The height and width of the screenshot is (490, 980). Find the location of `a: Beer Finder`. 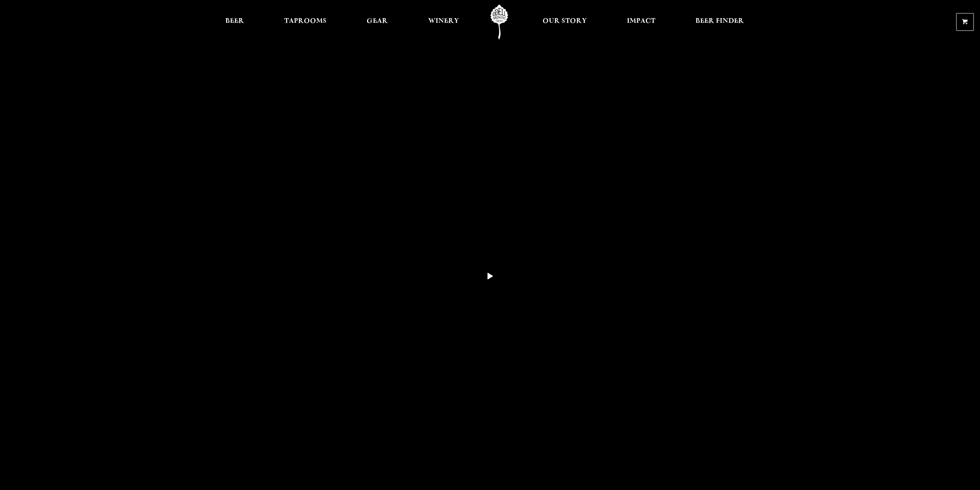

a: Beer Finder is located at coordinates (720, 22).